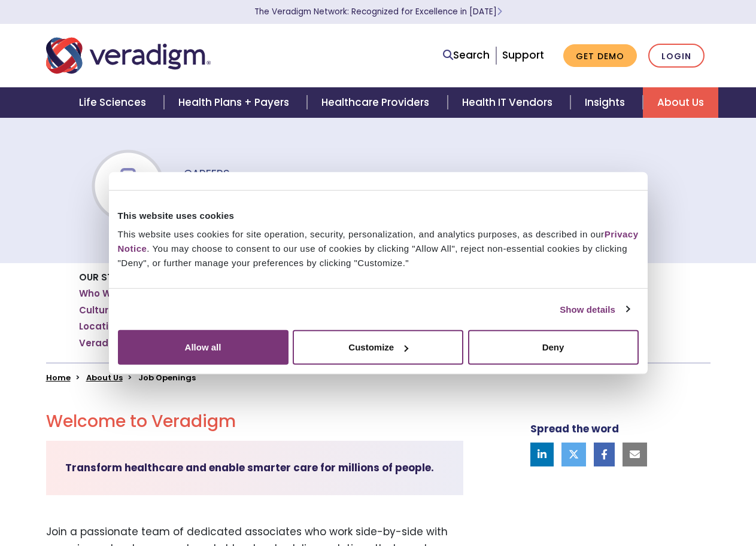 The image size is (756, 546). I want to click on h2: Welcome to Veradigm, so click(254, 422).